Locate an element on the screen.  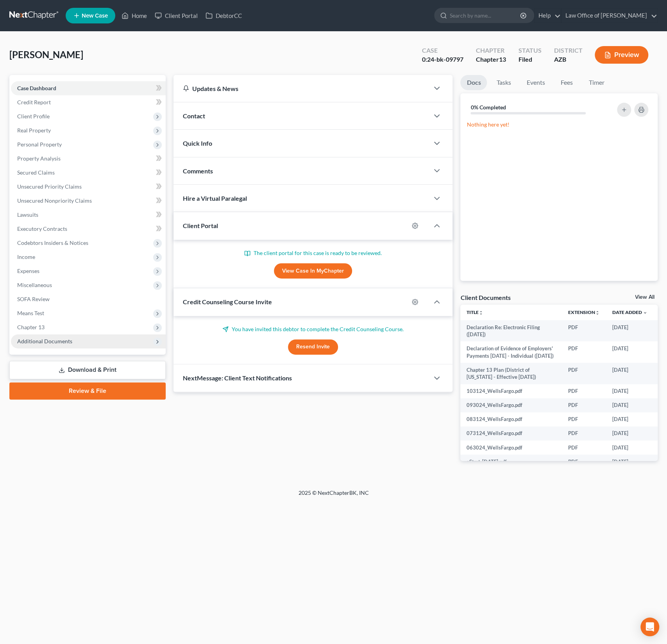
p: The client portal for this case is ready to be reviewed. is located at coordinates (313, 253).